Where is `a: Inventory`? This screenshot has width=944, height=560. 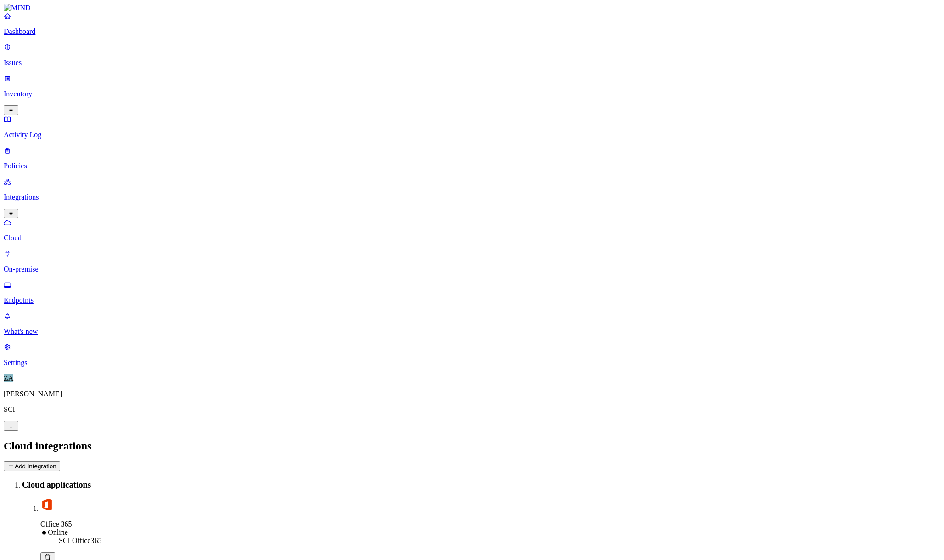
a: Inventory is located at coordinates (472, 94).